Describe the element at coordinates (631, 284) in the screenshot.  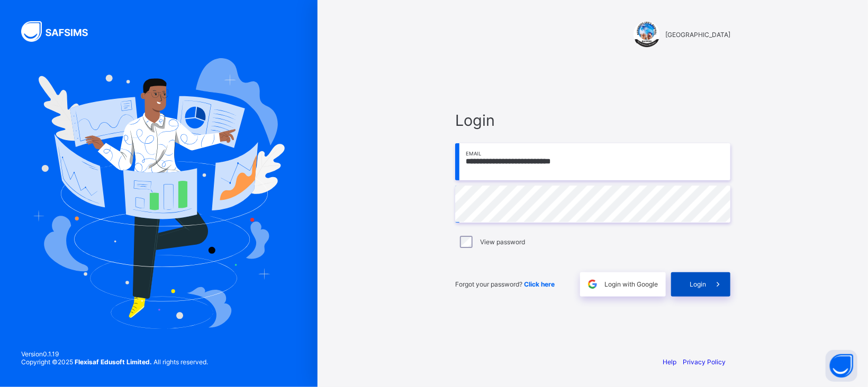
I see `span: Login with Google` at that location.